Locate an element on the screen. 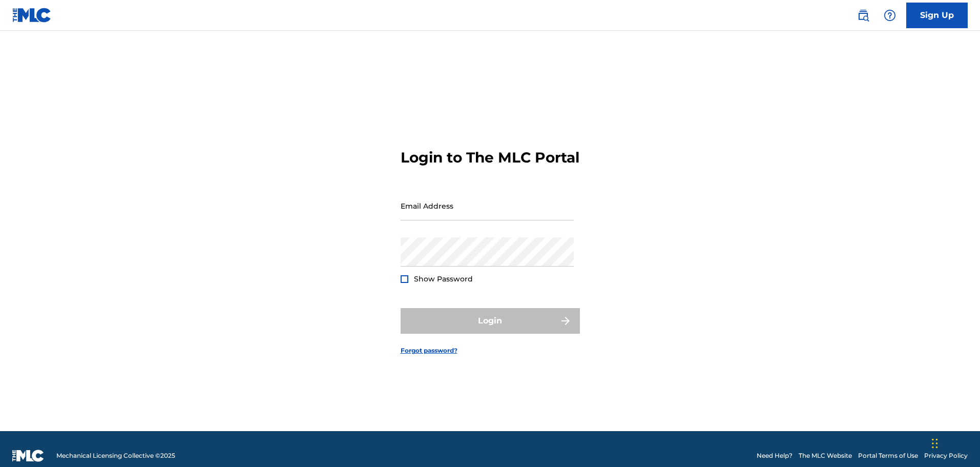 The image size is (980, 467). h3: Login to The MLC Portal is located at coordinates (489, 157).